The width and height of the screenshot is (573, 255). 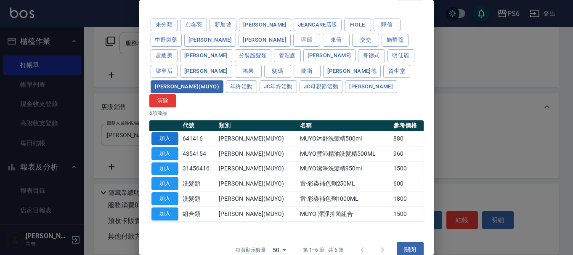 What do you see at coordinates (344, 139) in the screenshot?
I see `td: MUYO沐舒洗髮精500ml` at bounding box center [344, 139].